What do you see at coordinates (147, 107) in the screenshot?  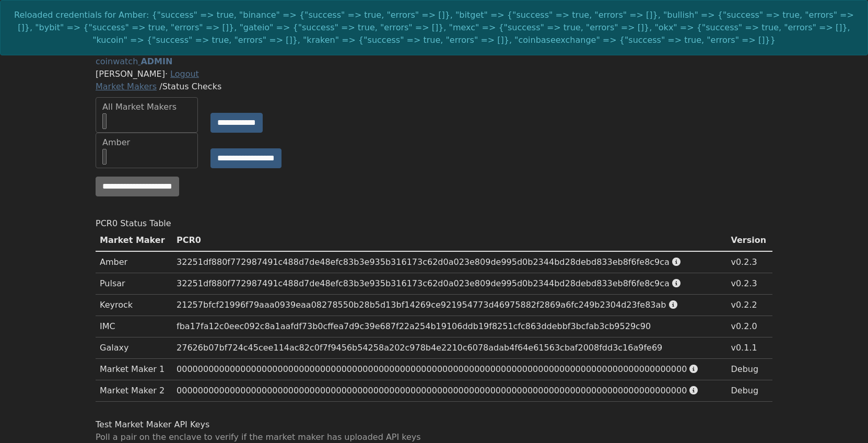 I see `div: All Market Makers` at bounding box center [147, 107].